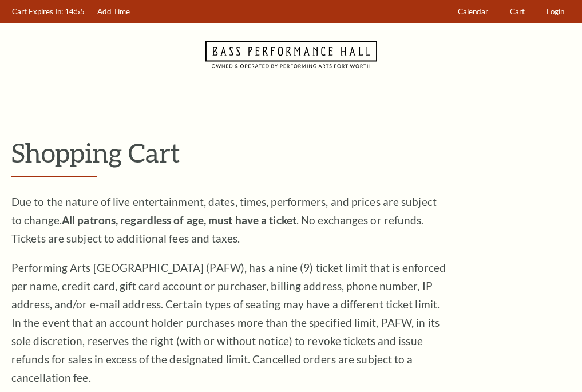 The width and height of the screenshot is (582, 392). I want to click on a: Calendar, so click(473, 12).